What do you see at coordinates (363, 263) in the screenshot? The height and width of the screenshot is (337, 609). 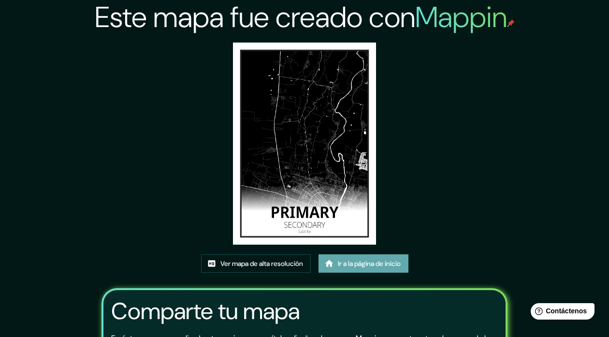 I see `a: Ir a la página de inicio` at bounding box center [363, 263].